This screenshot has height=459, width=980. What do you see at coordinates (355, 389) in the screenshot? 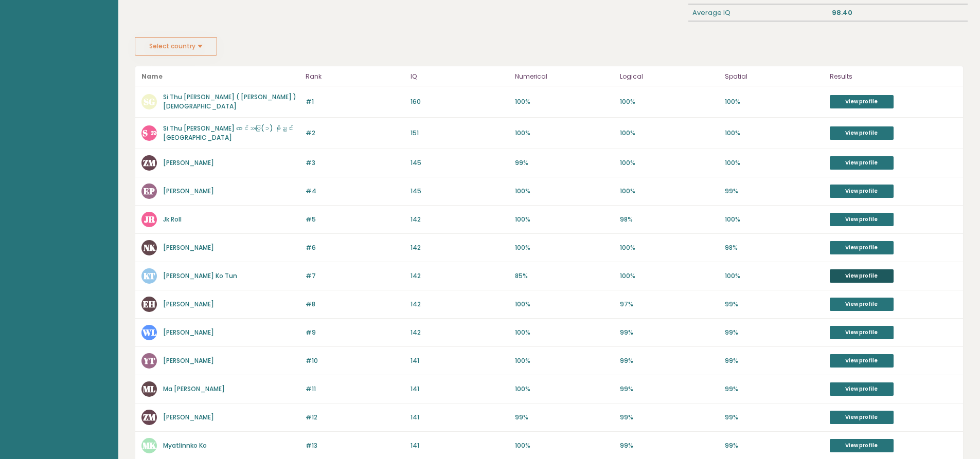
I see `p: #11` at bounding box center [355, 389].